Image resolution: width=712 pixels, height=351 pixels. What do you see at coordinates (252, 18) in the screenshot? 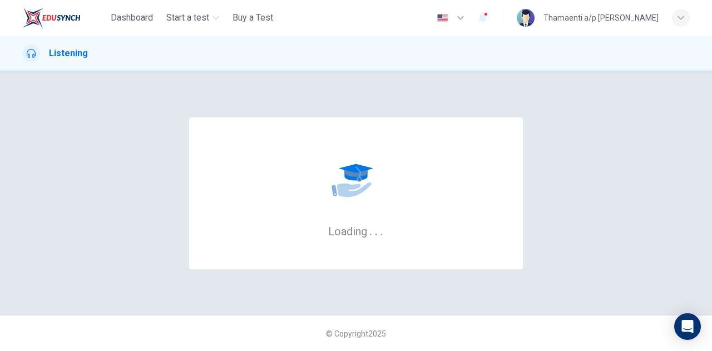
I see `a: Buy a Test` at bounding box center [252, 18].